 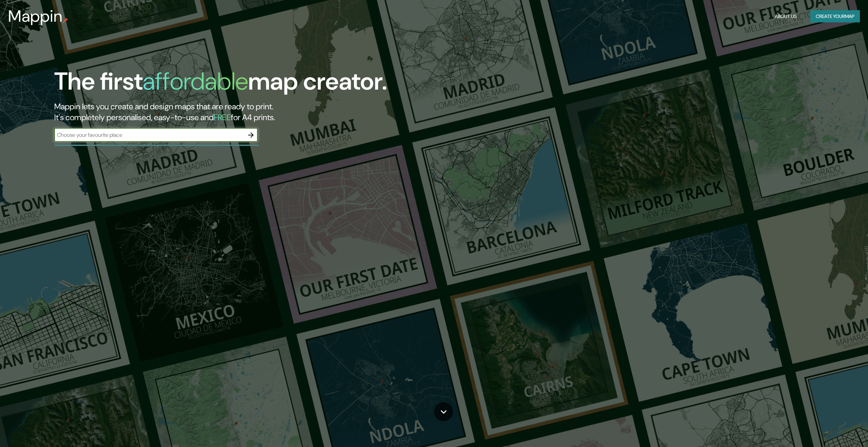 What do you see at coordinates (271, 112) in the screenshot?
I see `h2: Mappin lets you create and design maps that are ready to print. It's completely personalised, eas...` at bounding box center [271, 112].